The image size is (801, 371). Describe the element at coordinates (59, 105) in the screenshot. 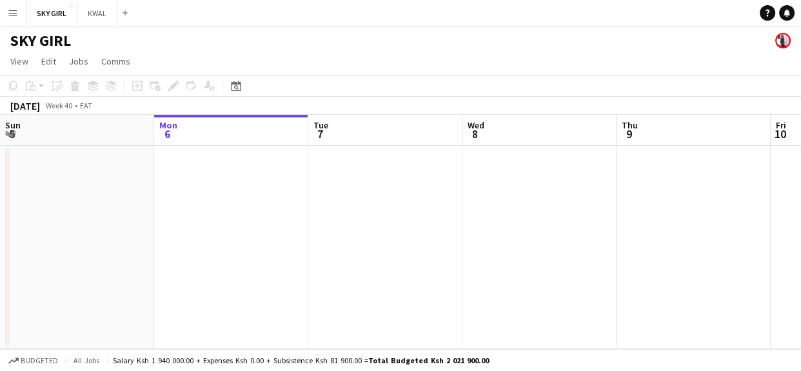

I see `span: Week 40` at that location.